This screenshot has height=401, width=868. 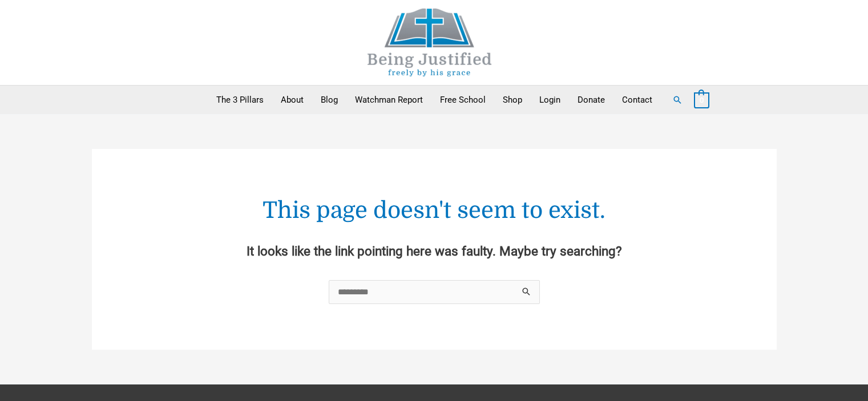 What do you see at coordinates (549, 100) in the screenshot?
I see `a: Login` at bounding box center [549, 100].